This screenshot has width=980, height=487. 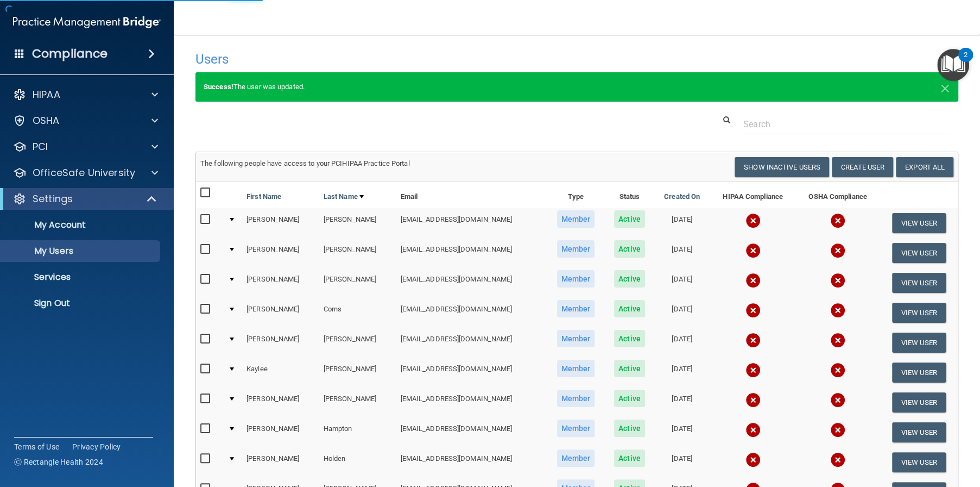 What do you see at coordinates (218, 86) in the screenshot?
I see `strong: Success!` at bounding box center [218, 86].